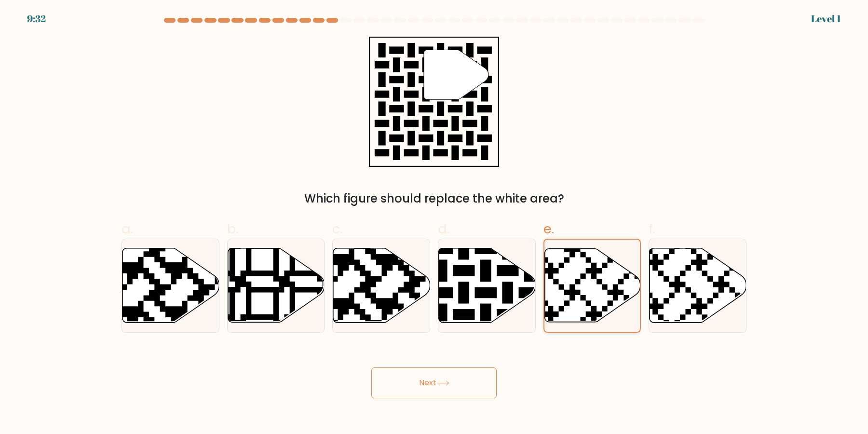 This screenshot has width=868, height=434. What do you see at coordinates (434, 198) in the screenshot?
I see `div: Which figure should replace the white area?` at bounding box center [434, 198].